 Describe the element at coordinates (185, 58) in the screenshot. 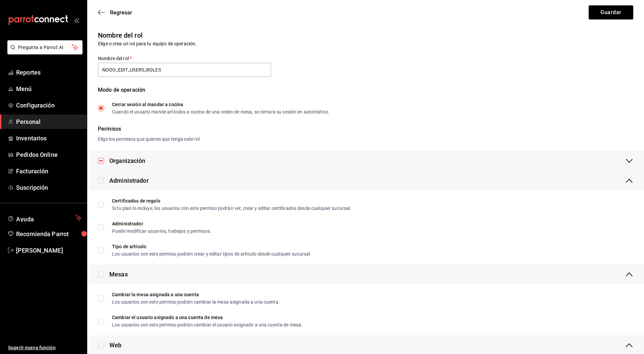

I see `label: Nombre del rol` at that location.